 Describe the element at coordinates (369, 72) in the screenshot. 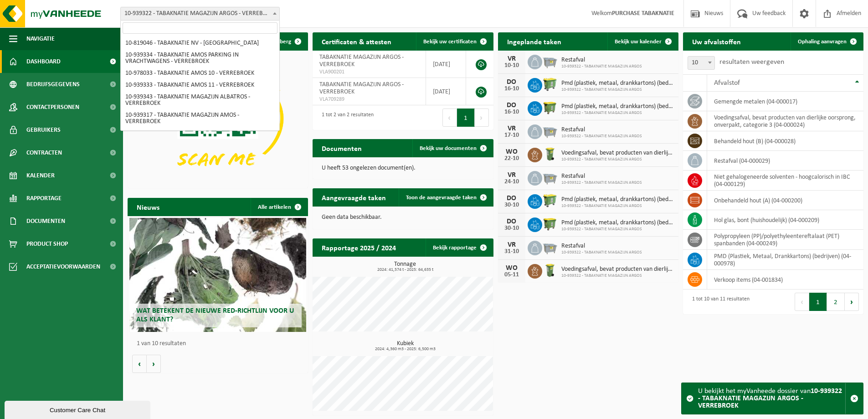

I see `span: VLA900201` at that location.